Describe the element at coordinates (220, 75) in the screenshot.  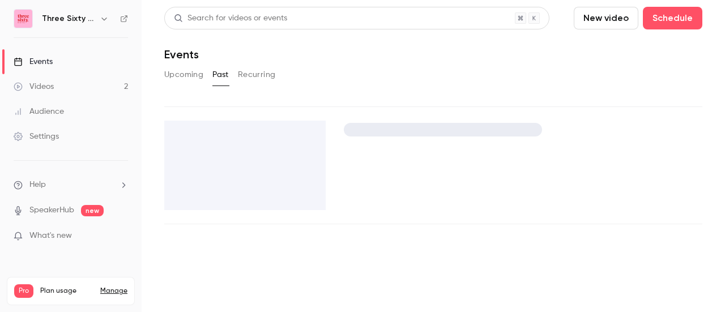
I see `button: Past` at that location.